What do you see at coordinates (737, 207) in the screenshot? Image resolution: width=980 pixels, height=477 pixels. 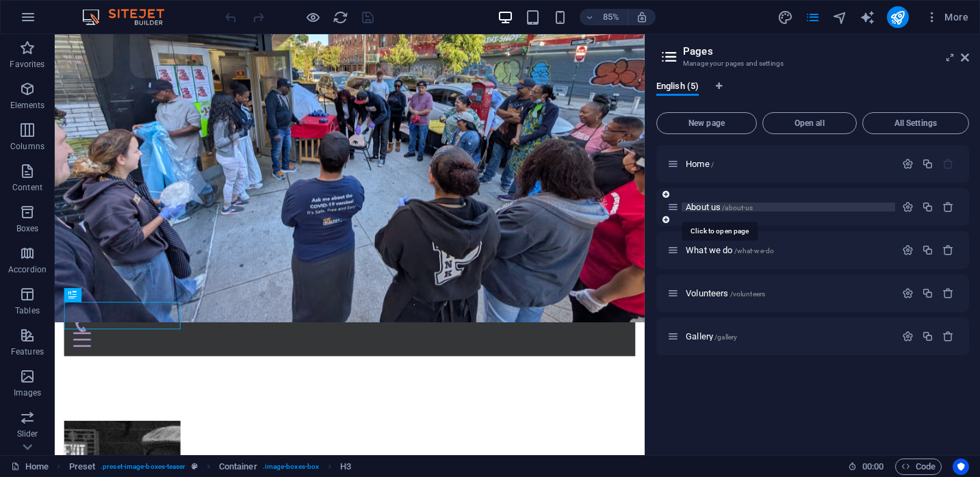 I see `span: /about-us` at bounding box center [737, 207].